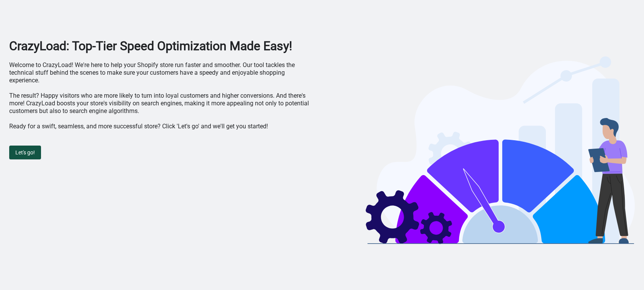  Describe the element at coordinates (159, 127) in the screenshot. I see `p: Ready for a swift, seamless, and more successful store? Click 'Let's go' and we'll get you started!` at that location.